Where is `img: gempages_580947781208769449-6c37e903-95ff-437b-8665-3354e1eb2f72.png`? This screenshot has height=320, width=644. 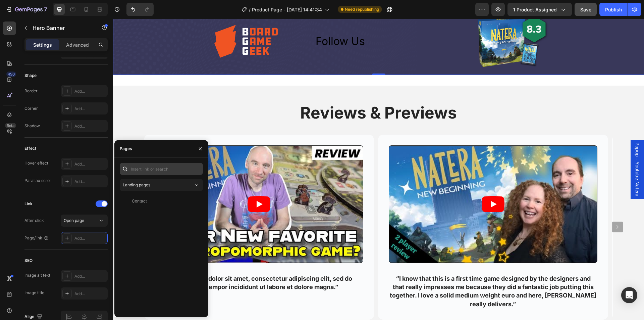
img: gempages_580947781208769449-6c37e903-95ff-437b-8665-3354e1eb2f72.png is located at coordinates (133, 23).